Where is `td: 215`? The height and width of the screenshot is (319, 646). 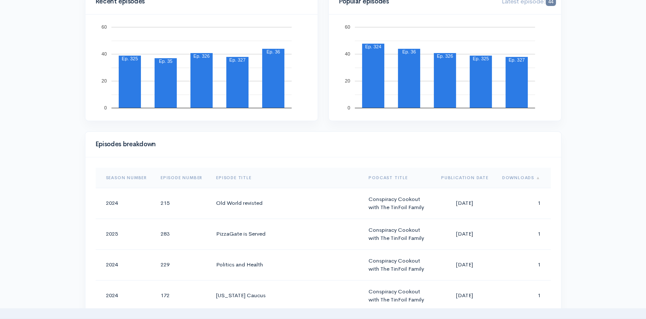 td: 215 is located at coordinates (182, 203).